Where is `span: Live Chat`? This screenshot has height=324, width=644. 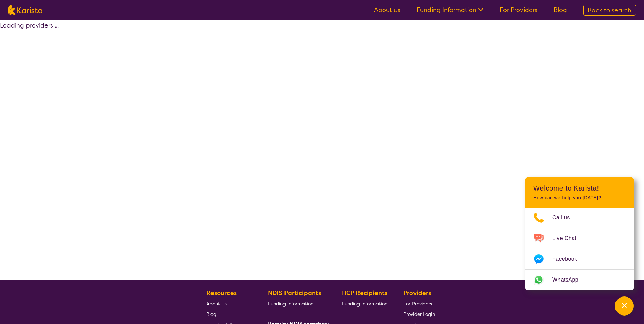
span: Live Chat is located at coordinates (568, 239).